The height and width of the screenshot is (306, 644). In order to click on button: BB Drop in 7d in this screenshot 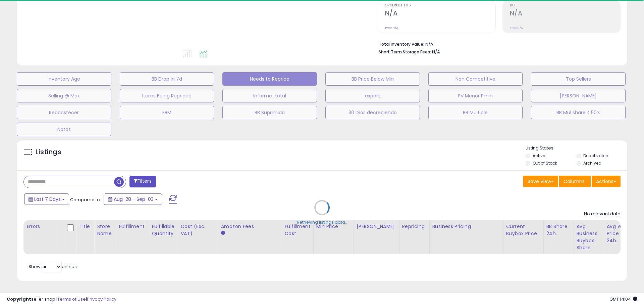, I will do `click(167, 79)`.